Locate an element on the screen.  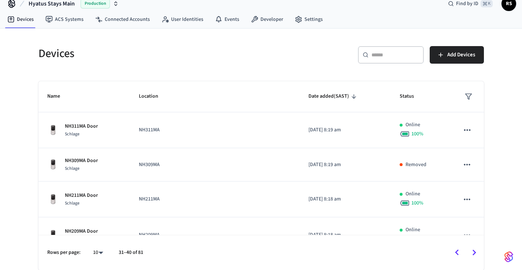
span: Name is located at coordinates (58, 96).